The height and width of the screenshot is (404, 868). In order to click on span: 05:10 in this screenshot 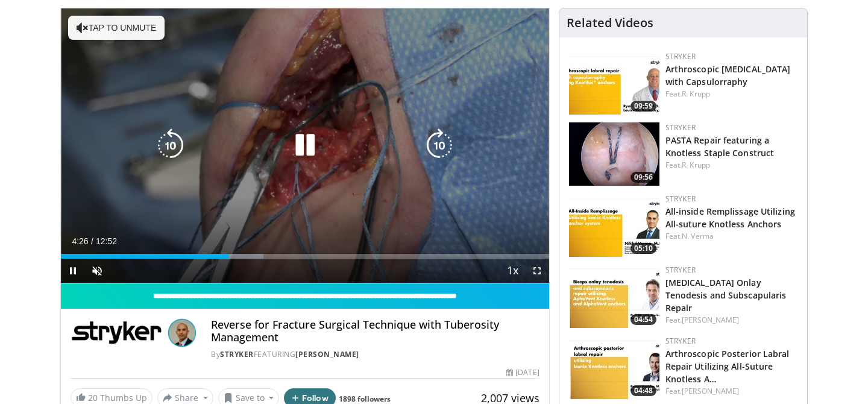, I will do `click(643, 249)`.